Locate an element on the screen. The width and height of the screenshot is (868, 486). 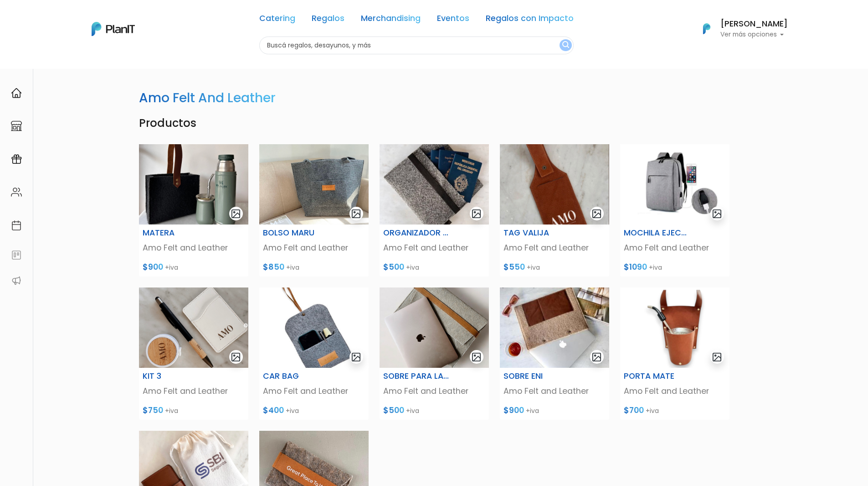
img: thumb_WhatsApp_Image_2023-07-25_at_16.27.14__1_.jpeg is located at coordinates (555, 327).